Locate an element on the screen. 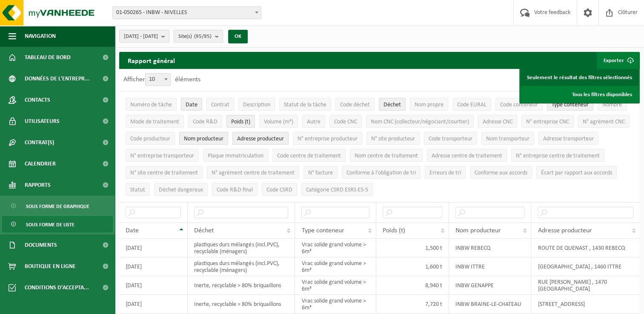 Image resolution: width=644 pixels, height=314 pixels. button: Code EURALCode EURAL: Activate to sort is located at coordinates (472, 104).